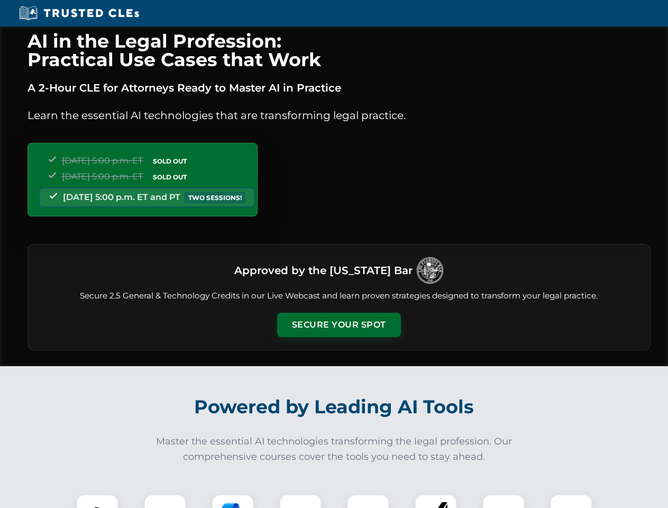 The height and width of the screenshot is (508, 668). What do you see at coordinates (334, 449) in the screenshot?
I see `p: Master the essential AI technologies transforming the legal profession. Our comprehensive courses...` at bounding box center [334, 449].